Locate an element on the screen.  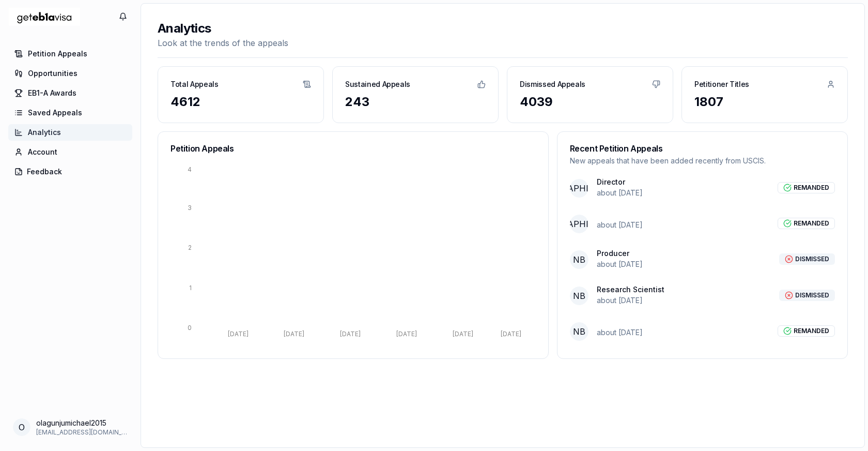
span: EB1-A Awards is located at coordinates (52, 93).